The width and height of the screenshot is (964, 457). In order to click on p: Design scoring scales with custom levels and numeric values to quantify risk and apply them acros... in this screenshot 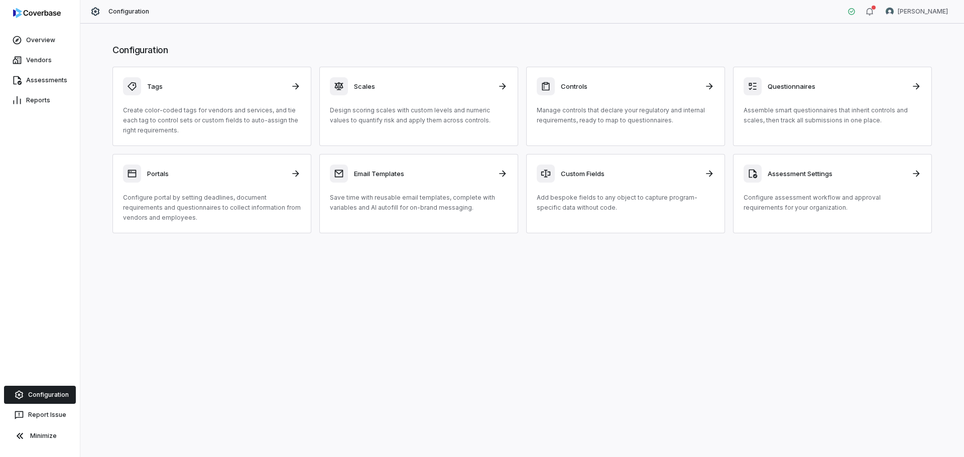, I will do `click(419, 115)`.